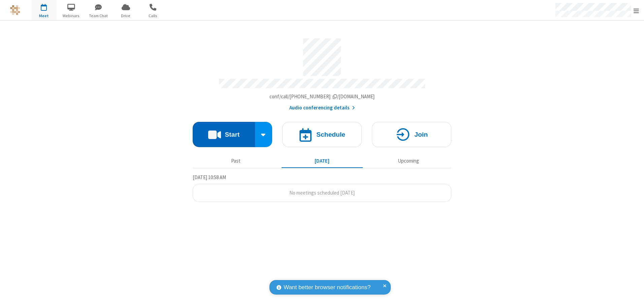 This screenshot has height=306, width=644. Describe the element at coordinates (322, 97) in the screenshot. I see `button: Copy my meeting room linkCopy my meeting room link` at that location.